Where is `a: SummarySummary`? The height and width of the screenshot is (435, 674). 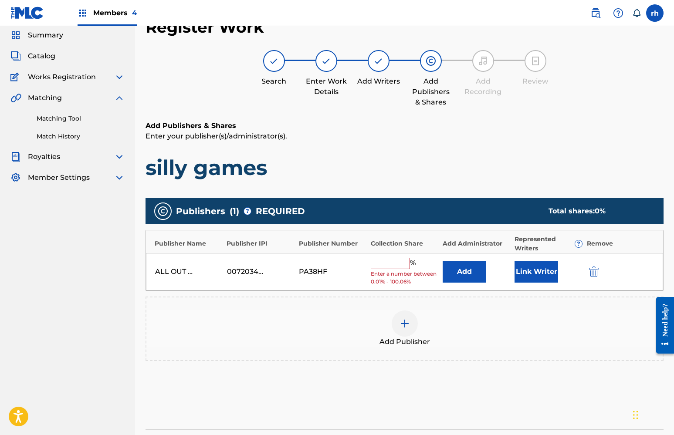
a: SummarySummary is located at coordinates (37, 35).